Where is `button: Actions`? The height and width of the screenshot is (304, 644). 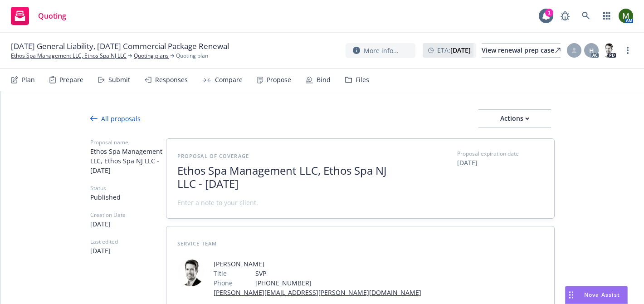 button: Actions is located at coordinates (515, 118).